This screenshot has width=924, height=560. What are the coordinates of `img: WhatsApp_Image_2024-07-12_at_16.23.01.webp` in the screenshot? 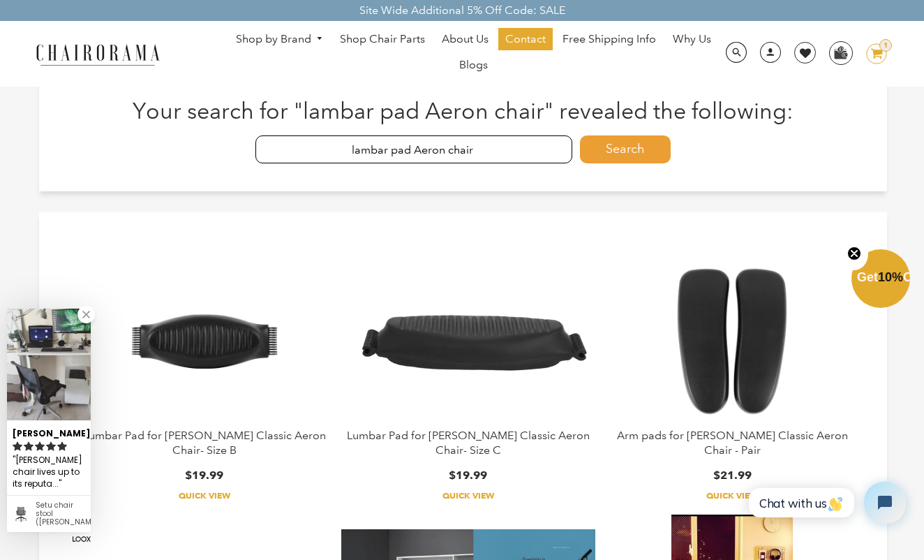 It's located at (840, 52).